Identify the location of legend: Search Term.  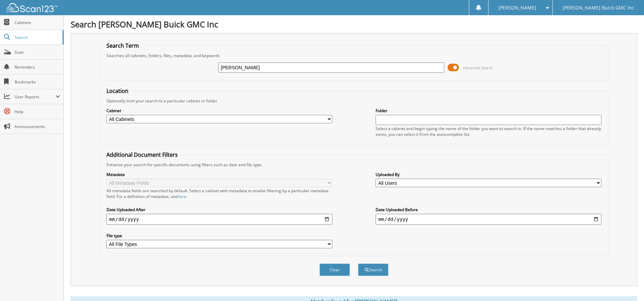
(123, 46).